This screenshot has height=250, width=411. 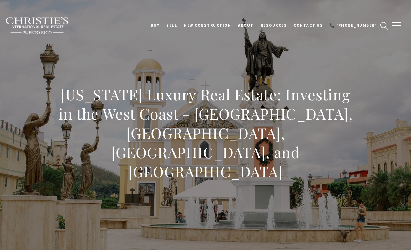 I want to click on a: Resources, so click(x=274, y=25).